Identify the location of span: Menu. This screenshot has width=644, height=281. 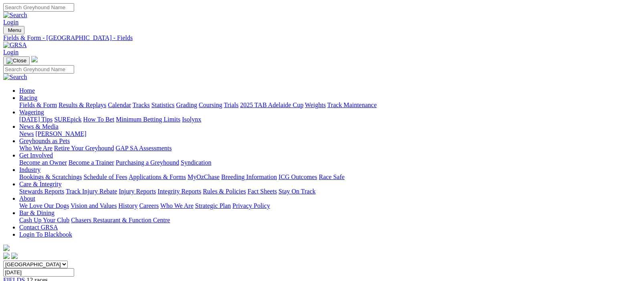
(15, 30).